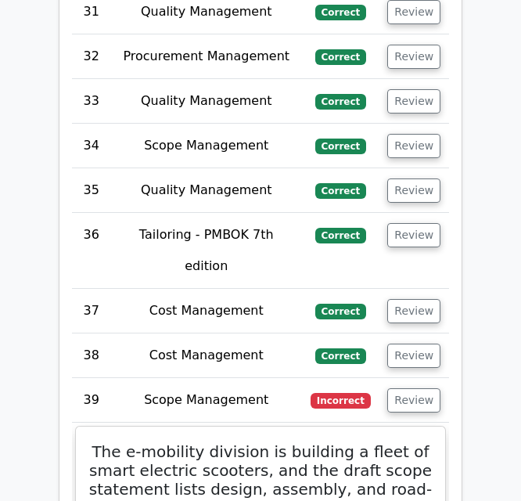 This screenshot has height=501, width=521. I want to click on td: 38, so click(92, 355).